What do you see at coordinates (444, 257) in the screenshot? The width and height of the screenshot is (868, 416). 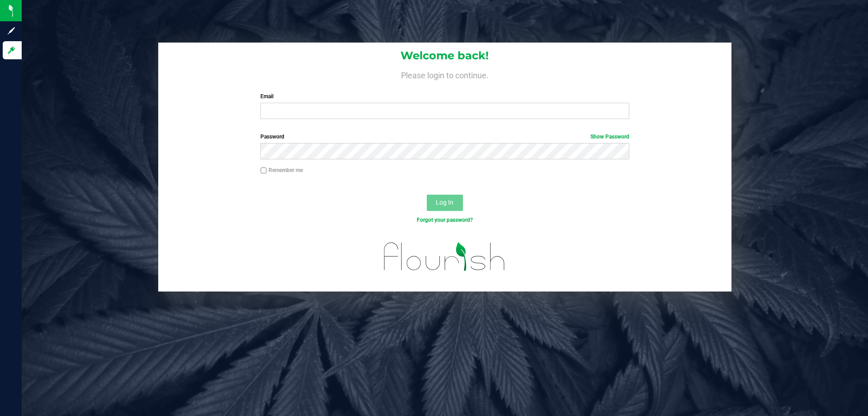 I see `img: flourish_logo.svg` at bounding box center [444, 257].